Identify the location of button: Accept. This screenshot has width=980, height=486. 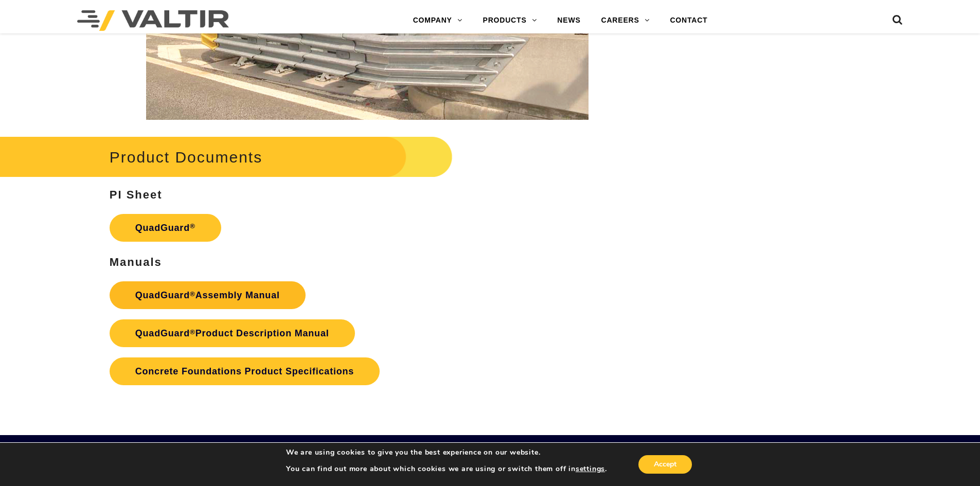
(665, 464).